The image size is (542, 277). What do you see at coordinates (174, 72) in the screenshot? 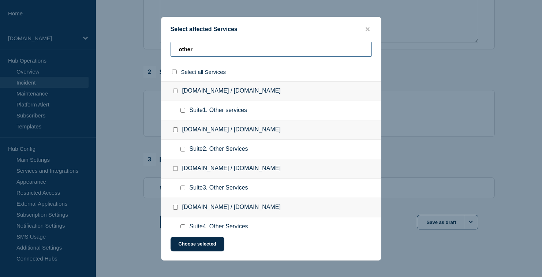
I see `input: select all checkbox` at bounding box center [174, 72].